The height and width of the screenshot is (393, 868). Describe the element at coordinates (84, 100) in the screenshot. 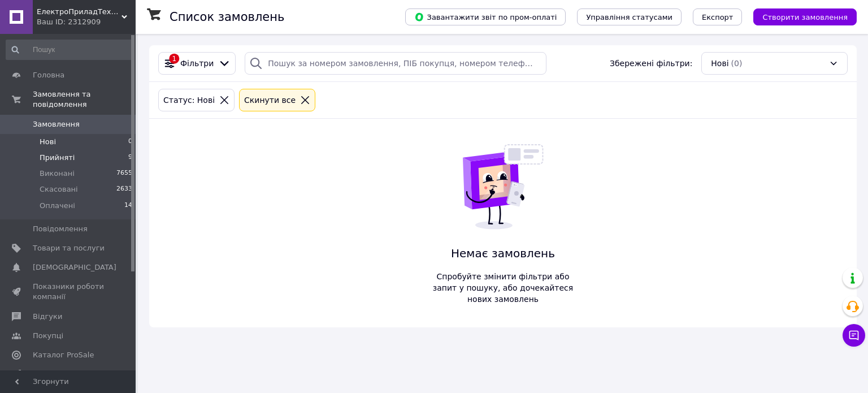

I see `span: Замовлення та повідомлення` at that location.